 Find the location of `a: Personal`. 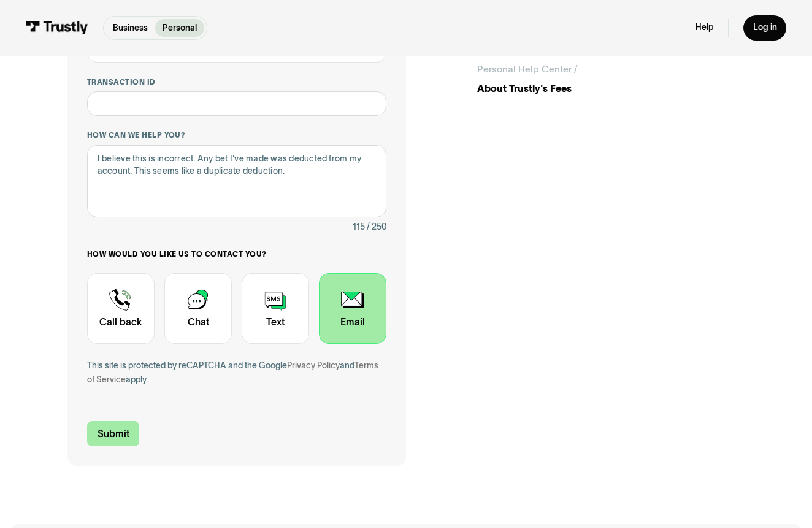

a: Personal is located at coordinates (180, 28).